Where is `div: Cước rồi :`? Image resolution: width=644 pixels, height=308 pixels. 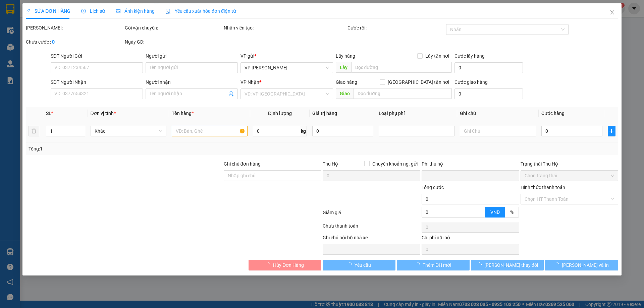
div: Cước rồi : is located at coordinates (396, 28).